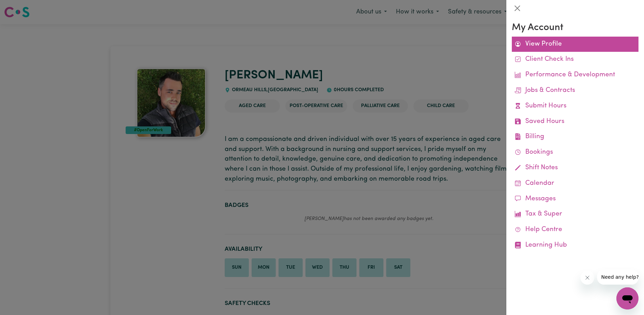 The width and height of the screenshot is (644, 315). What do you see at coordinates (575, 214) in the screenshot?
I see `a: Tax & Super` at bounding box center [575, 214].